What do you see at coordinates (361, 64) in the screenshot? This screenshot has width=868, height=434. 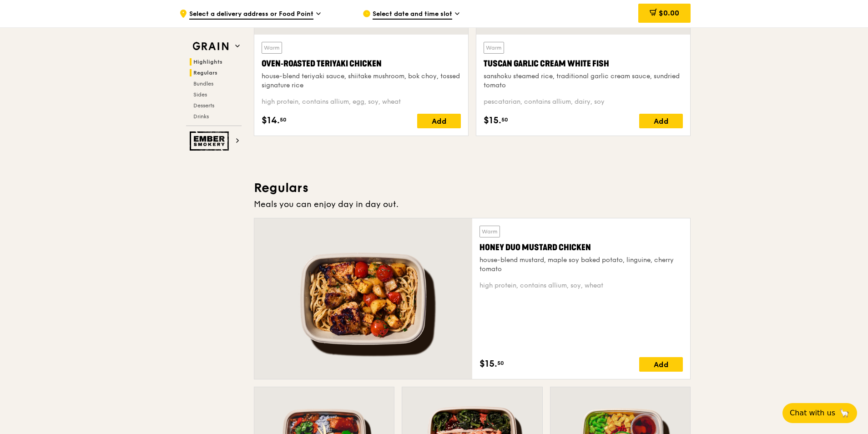 I see `div: Oven‑Roasted Teriyaki Chicken` at bounding box center [361, 64].